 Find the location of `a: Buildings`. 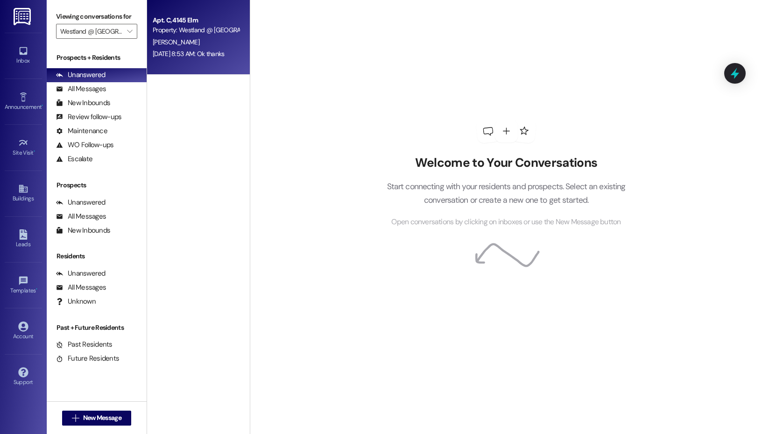

a: Buildings is located at coordinates (23, 193).